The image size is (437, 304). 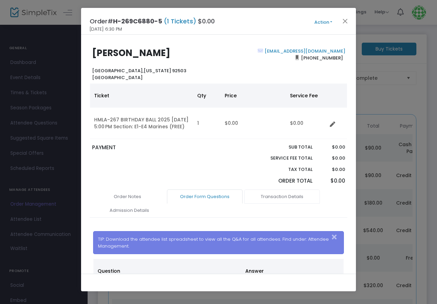 I want to click on span: H-269C6880-5, so click(x=137, y=21).